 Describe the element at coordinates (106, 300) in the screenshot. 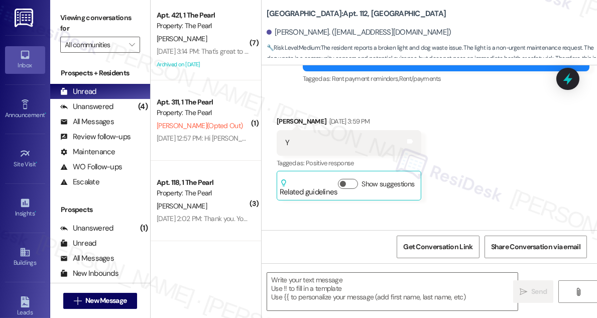

I see `span: New Message` at that location.